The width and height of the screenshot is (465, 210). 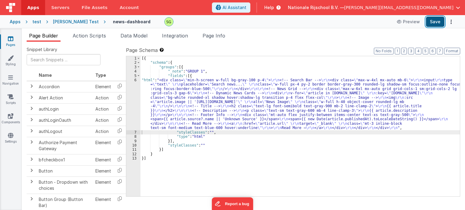 What do you see at coordinates (65, 109) in the screenshot?
I see `td: authLogin` at bounding box center [65, 109].